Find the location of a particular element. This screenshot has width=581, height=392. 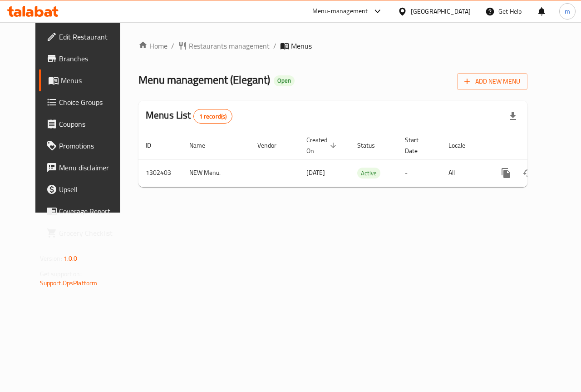

span: Active is located at coordinates (369, 173).